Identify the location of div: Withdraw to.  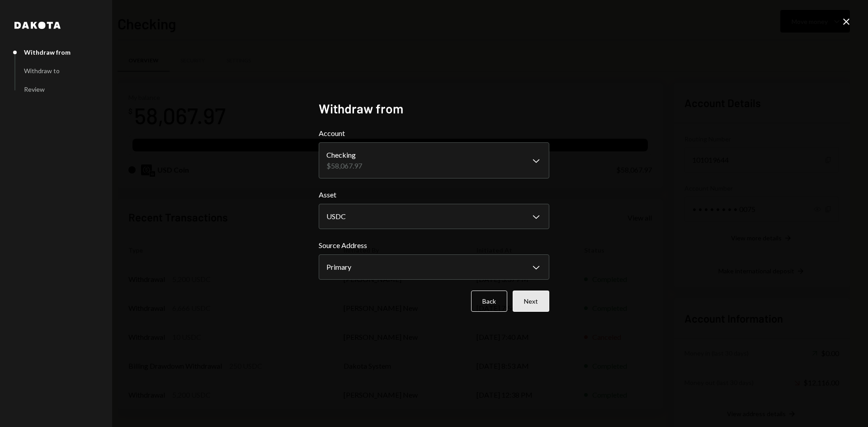
(41, 71).